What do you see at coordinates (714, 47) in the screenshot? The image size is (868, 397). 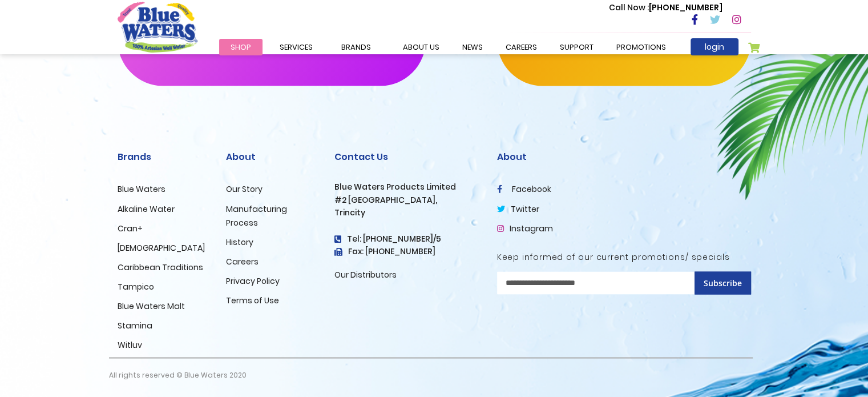 I see `a: login` at bounding box center [714, 47].